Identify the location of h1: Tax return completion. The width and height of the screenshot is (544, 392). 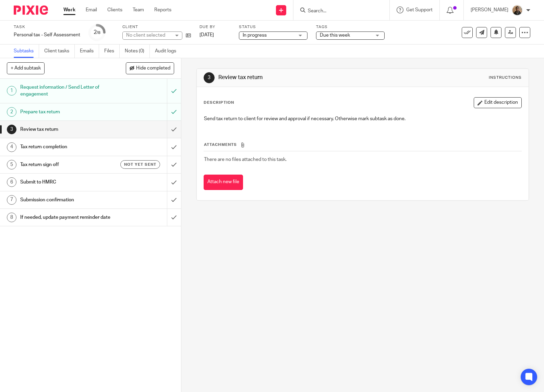
(67, 147).